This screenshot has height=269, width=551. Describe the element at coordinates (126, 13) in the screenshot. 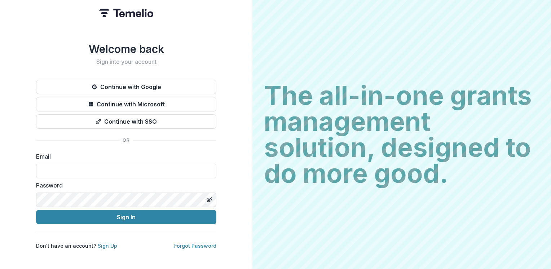

I see `img: Temelio` at that location.